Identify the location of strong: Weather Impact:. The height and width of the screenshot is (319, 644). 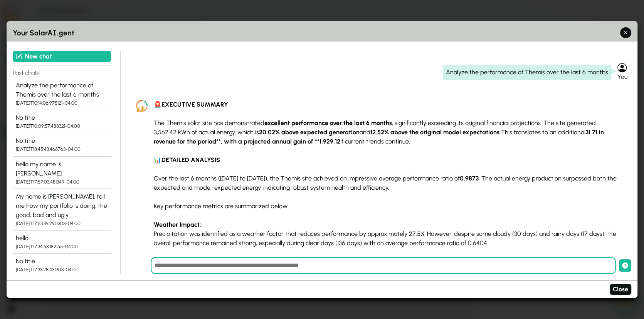
(178, 224).